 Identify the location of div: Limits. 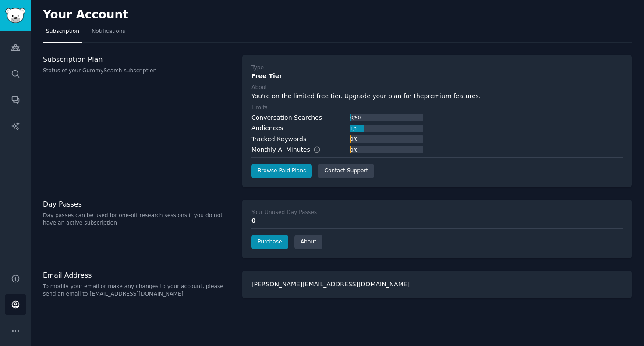
(259, 108).